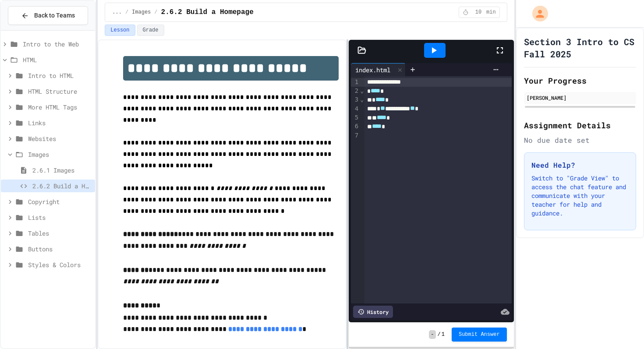  I want to click on span: More HTML Tags, so click(59, 107).